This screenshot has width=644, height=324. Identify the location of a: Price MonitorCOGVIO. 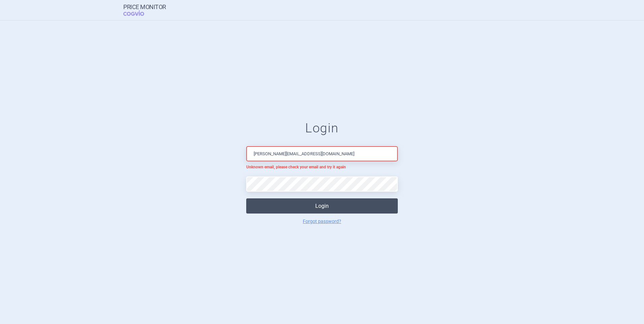
(145, 10).